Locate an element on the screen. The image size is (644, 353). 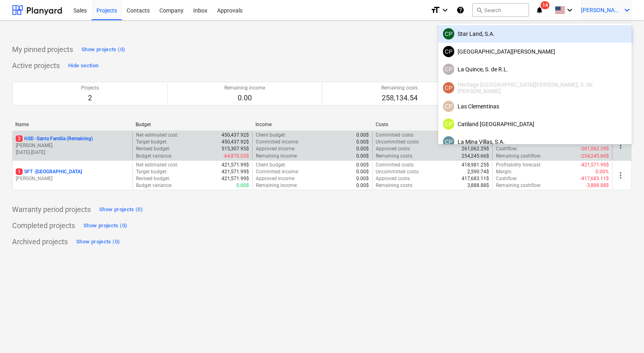
div: La Quince, S. de R.L. is located at coordinates (535, 69).